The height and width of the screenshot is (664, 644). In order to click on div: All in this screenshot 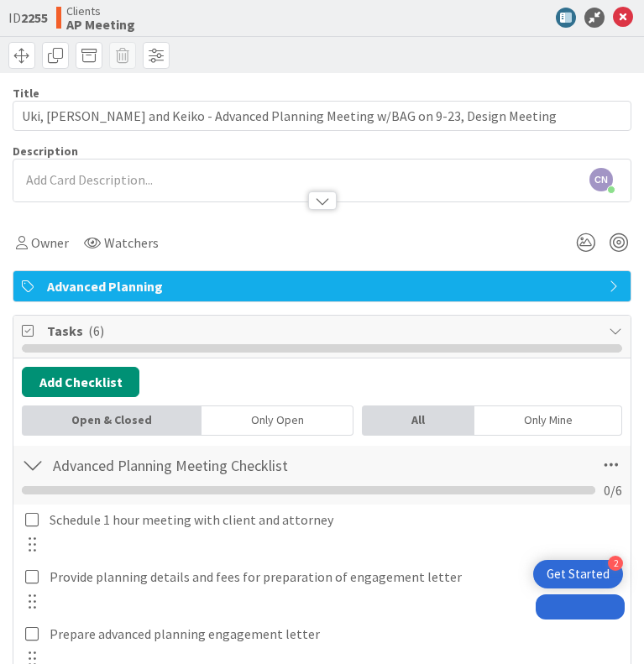, I will do `click(418, 421)`.